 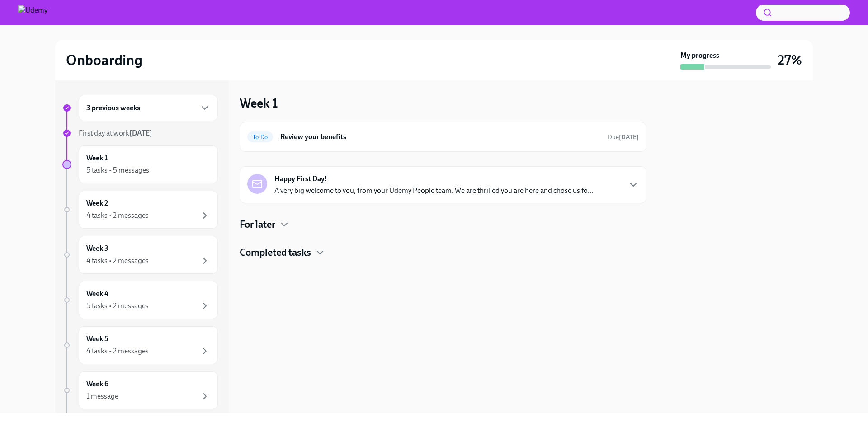 What do you see at coordinates (103, 397) in the screenshot?
I see `div: 1 message` at bounding box center [103, 397].